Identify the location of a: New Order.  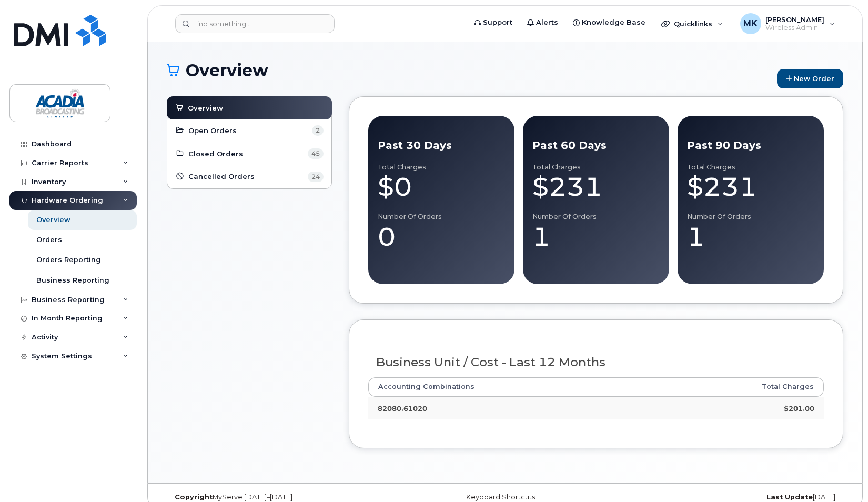
(810, 79).